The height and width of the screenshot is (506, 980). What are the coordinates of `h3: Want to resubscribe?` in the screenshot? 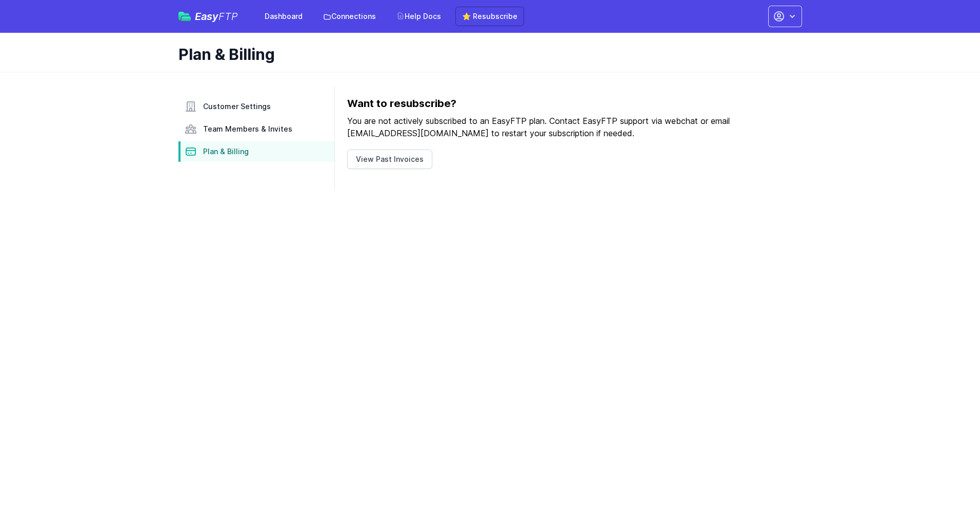 It's located at (568, 106).